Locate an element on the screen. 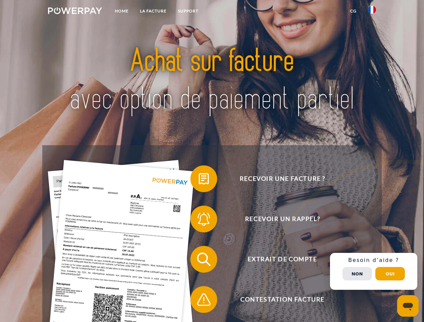 The height and width of the screenshot is (322, 424). a: Recevoir une facture ? is located at coordinates (278, 179).